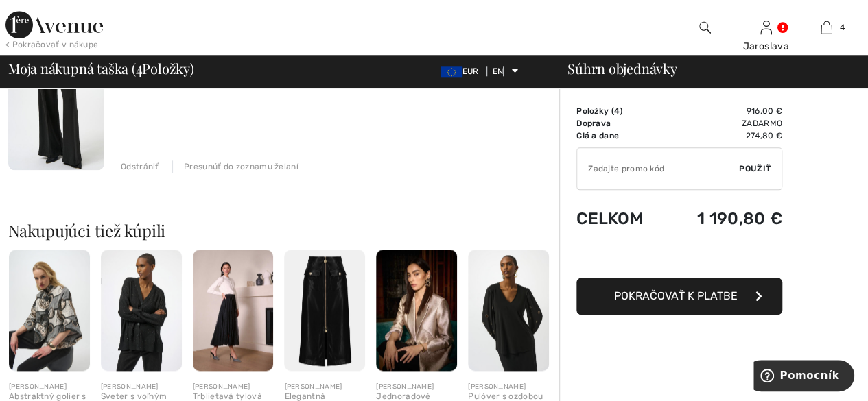 The image size is (868, 401). What do you see at coordinates (676, 296) in the screenshot?
I see `font: Pokračovať k platbe` at bounding box center [676, 296].